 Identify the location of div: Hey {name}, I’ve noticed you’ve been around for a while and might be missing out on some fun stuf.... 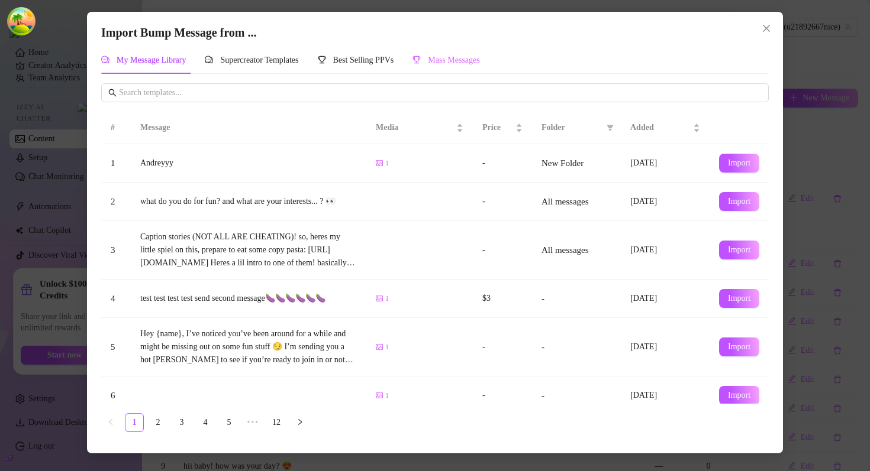
(248, 347).